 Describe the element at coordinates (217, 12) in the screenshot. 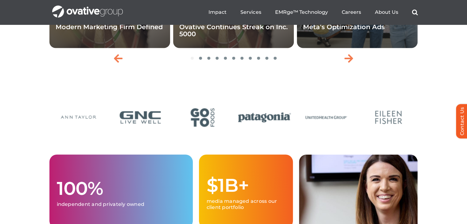

I see `a: Impact` at that location.